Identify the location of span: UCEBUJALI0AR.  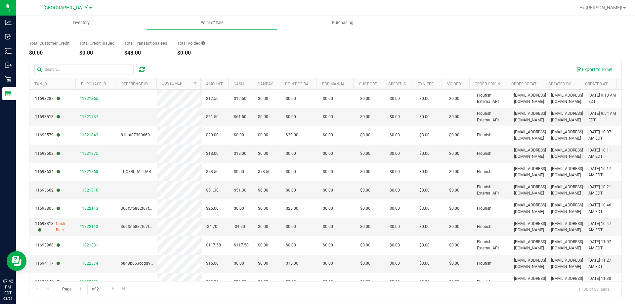
(137, 172).